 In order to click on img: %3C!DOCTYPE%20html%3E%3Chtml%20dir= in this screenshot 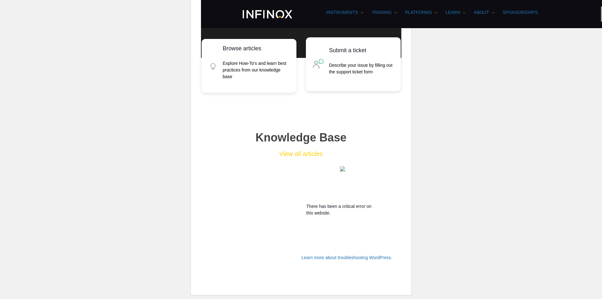, I will do `click(343, 169)`.